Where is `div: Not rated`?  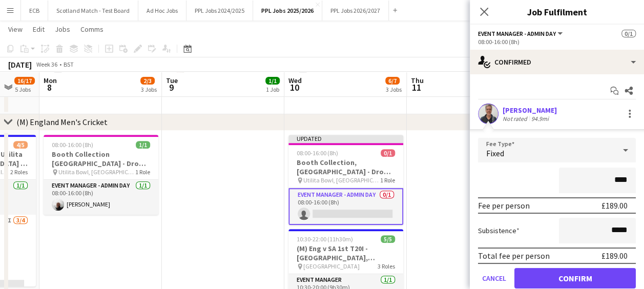
div: Not rated is located at coordinates (516, 118).